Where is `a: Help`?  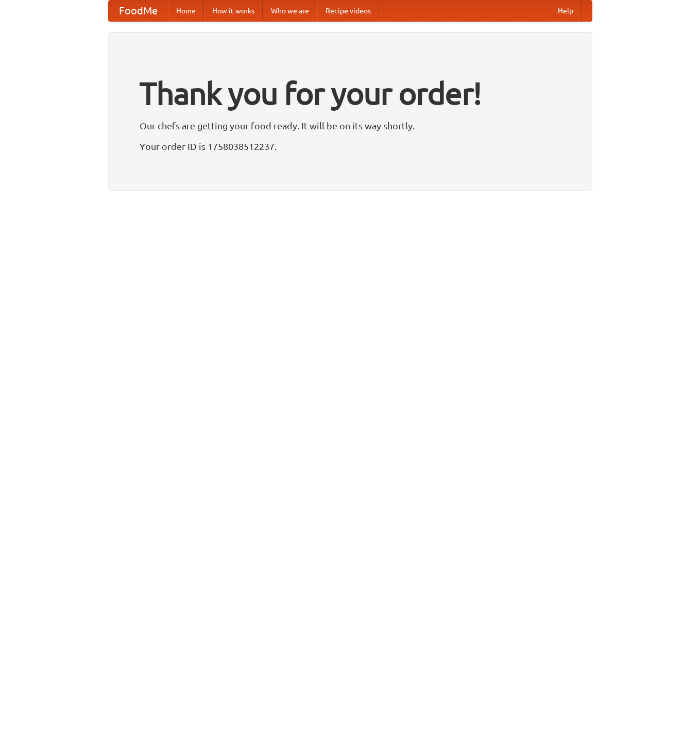 a: Help is located at coordinates (566, 11).